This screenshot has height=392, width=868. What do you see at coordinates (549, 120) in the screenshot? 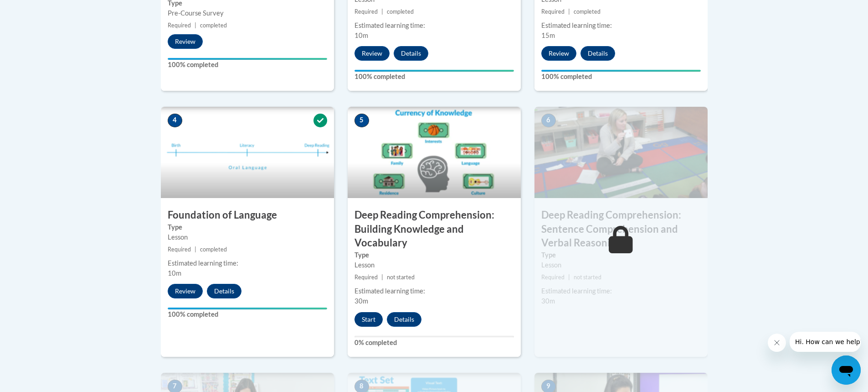
I see `span: 6` at bounding box center [549, 120].